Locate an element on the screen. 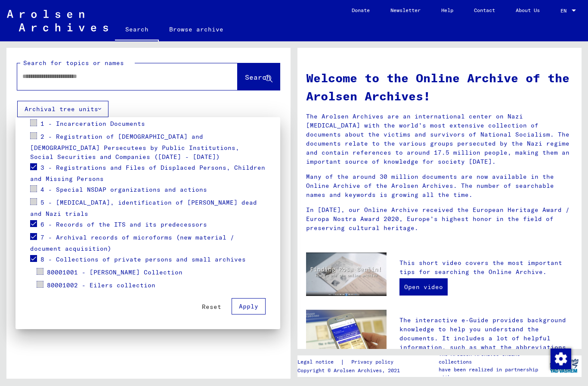 Image resolution: width=588 pixels, height=386 pixels. div: Change consent is located at coordinates (560, 358).